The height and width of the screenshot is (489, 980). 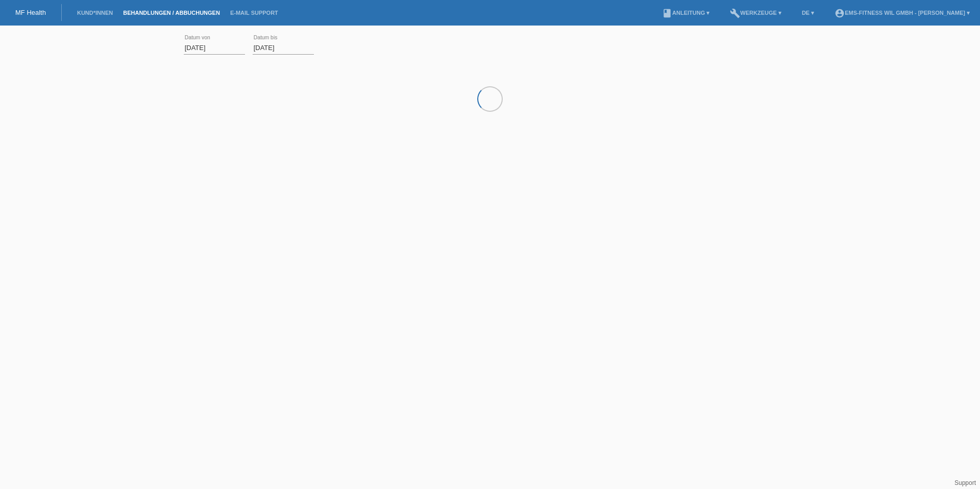 What do you see at coordinates (808, 13) in the screenshot?
I see `a: DE ▾` at bounding box center [808, 13].